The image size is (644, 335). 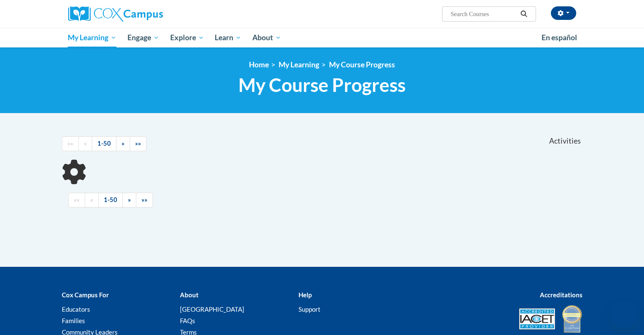 What do you see at coordinates (267, 37) in the screenshot?
I see `a: About` at bounding box center [267, 37].